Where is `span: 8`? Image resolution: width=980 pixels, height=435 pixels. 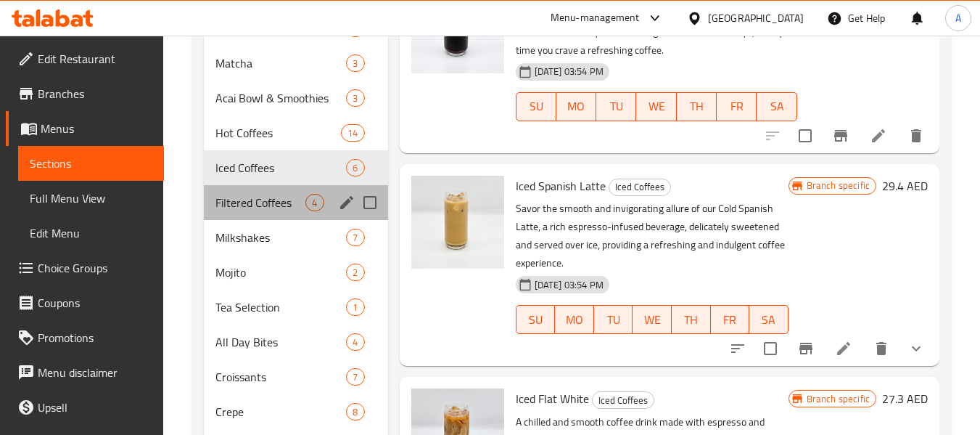
span: 8 is located at coordinates (355, 411).